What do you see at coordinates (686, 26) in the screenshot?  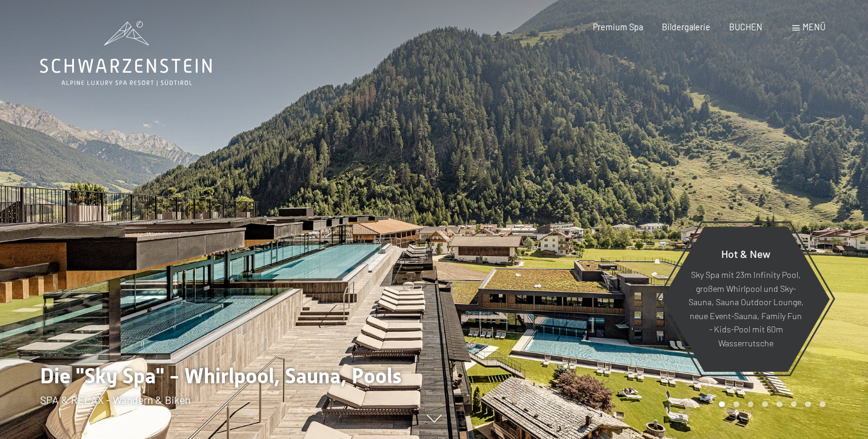 I see `span: Bildergalerie` at bounding box center [686, 26].